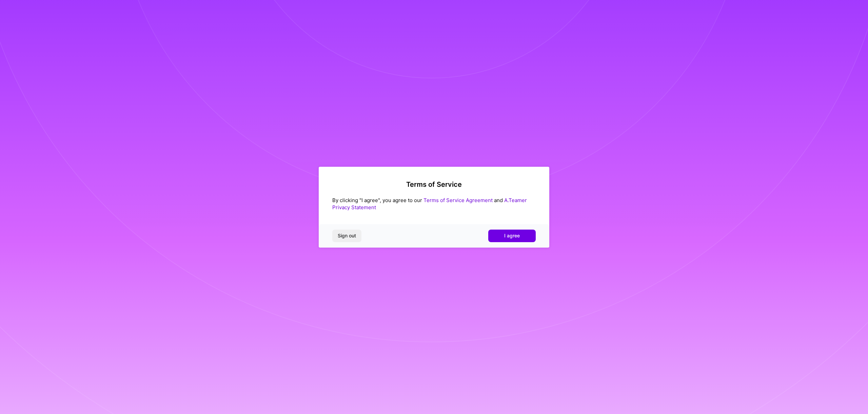  I want to click on h2: Terms of Service, so click(434, 184).